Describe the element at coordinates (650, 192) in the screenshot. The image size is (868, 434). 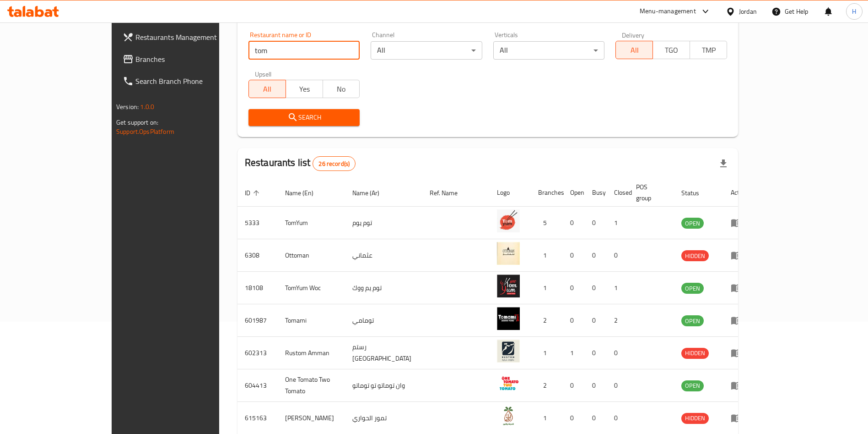
I see `span: POS group` at that location.